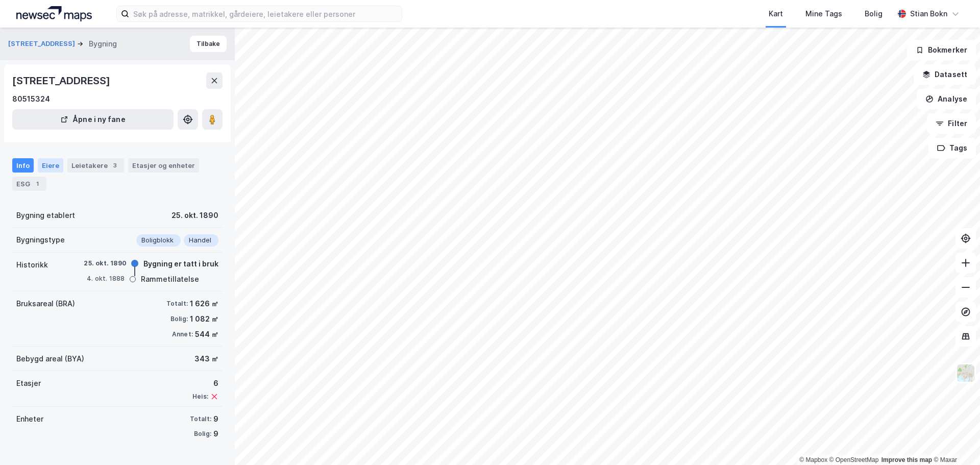  What do you see at coordinates (37, 184) in the screenshot?
I see `div: 1` at bounding box center [37, 184].